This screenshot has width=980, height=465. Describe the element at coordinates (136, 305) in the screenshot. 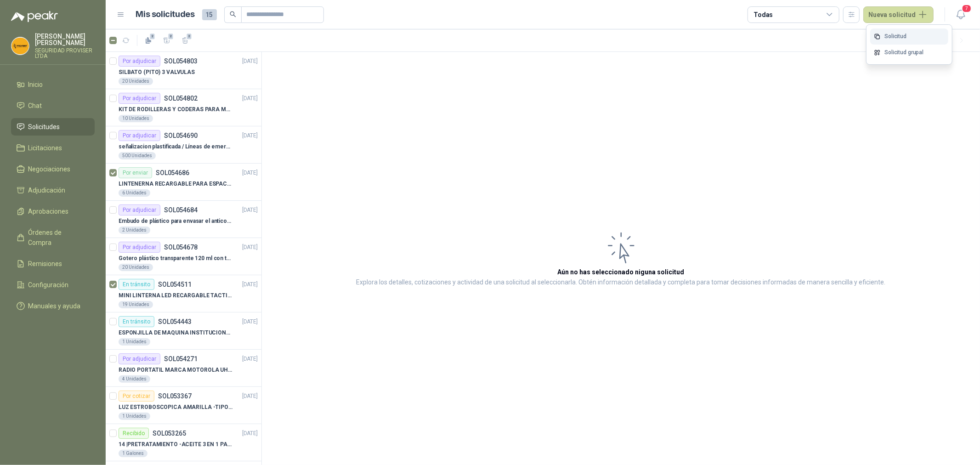

I see `div: 19 Unidades` at that location.